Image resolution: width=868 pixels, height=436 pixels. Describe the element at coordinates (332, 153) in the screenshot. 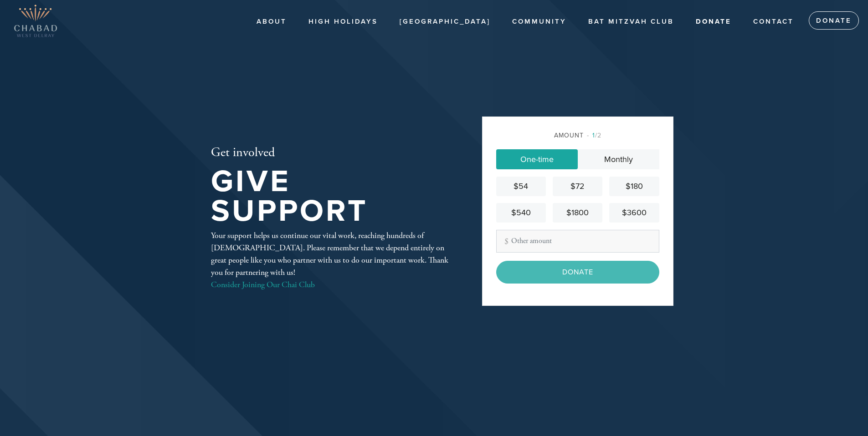

I see `h2: Get involved` at that location.